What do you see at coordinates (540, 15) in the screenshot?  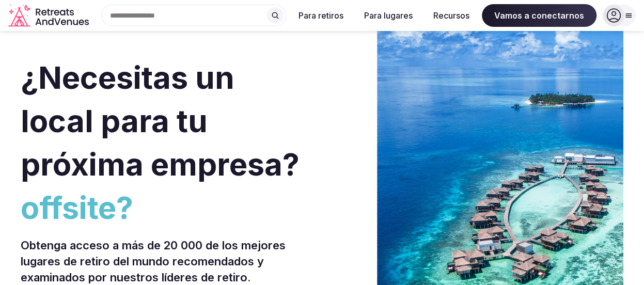 I see `font: Vamos a conectarnos` at bounding box center [540, 15].